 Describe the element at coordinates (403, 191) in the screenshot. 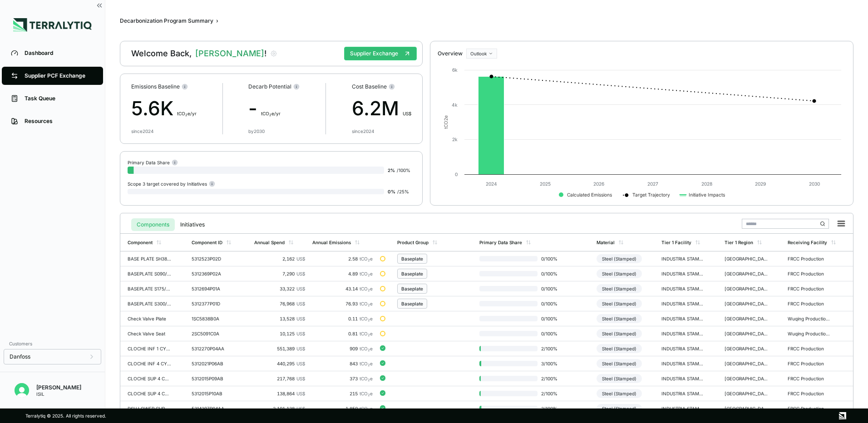

I see `span: / 25 %` at that location.